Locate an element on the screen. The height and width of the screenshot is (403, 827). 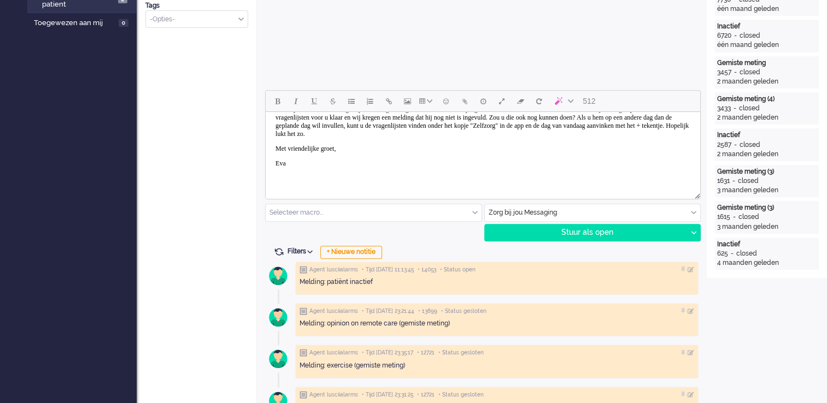
div: Gemiste meting (4) is located at coordinates (767, 99).